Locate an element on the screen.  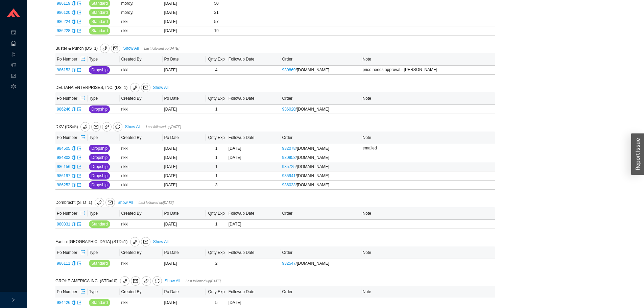
span: emailed is located at coordinates (370, 148).